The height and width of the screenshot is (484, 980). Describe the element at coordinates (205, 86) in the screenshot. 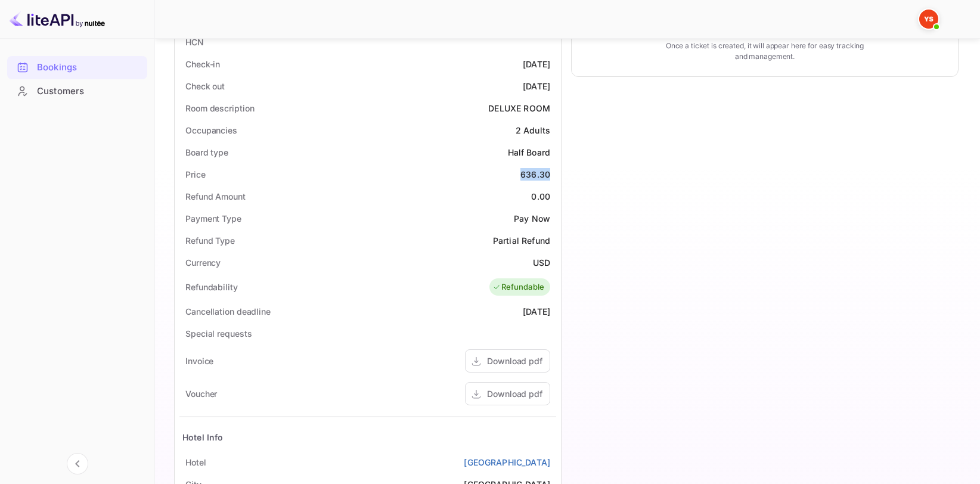

I see `div: Check out` at that location.